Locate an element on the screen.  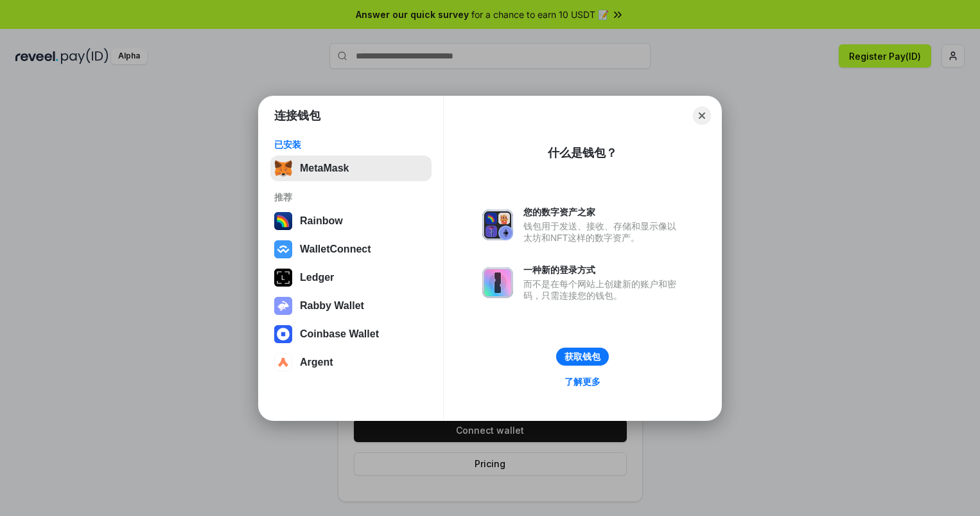
h1: 连接钱包 is located at coordinates (298, 115).